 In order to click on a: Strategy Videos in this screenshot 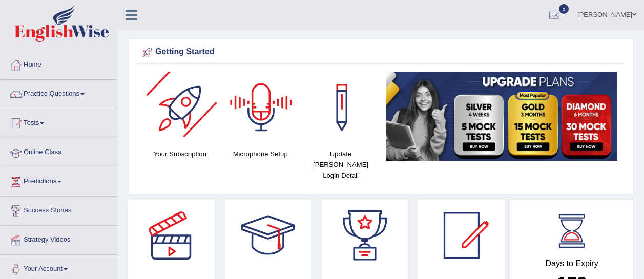, I will do `click(59, 239)`.